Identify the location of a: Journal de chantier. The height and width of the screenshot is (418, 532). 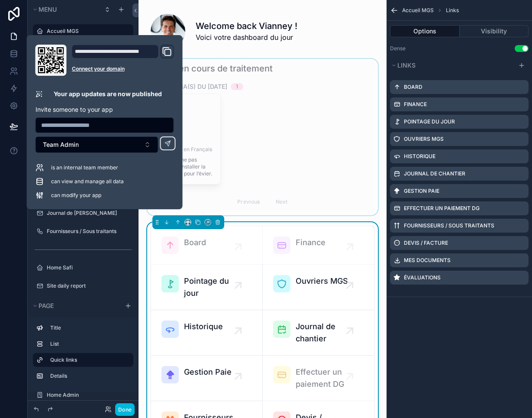
(318, 332).